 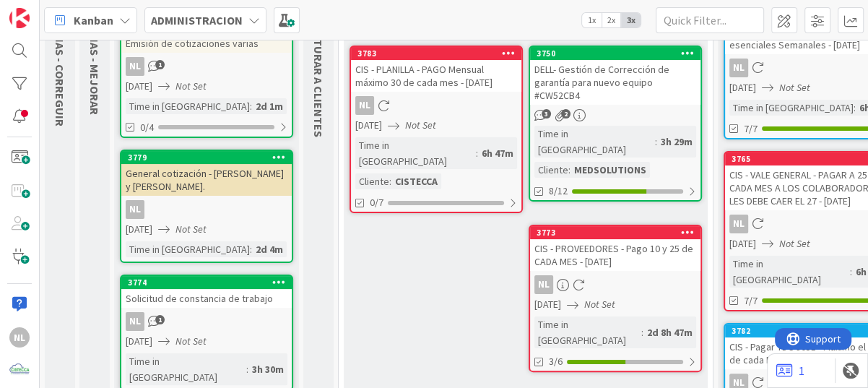 What do you see at coordinates (206, 299) in the screenshot?
I see `div: Solicitud de constancia de trabajo` at bounding box center [206, 299].